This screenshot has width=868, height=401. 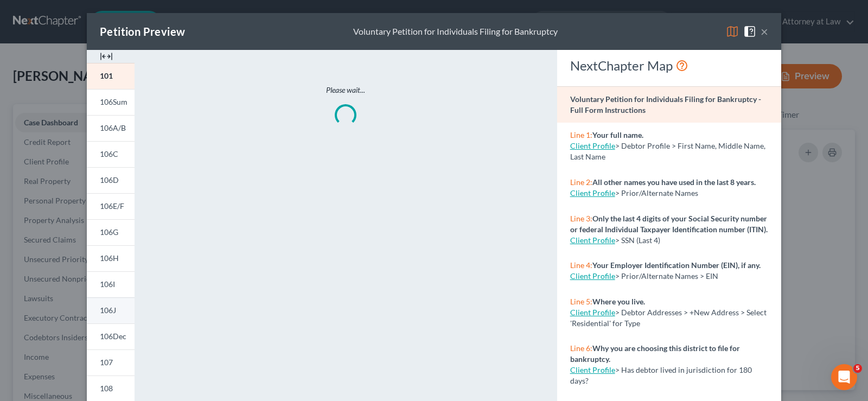 I want to click on span: 106J, so click(x=108, y=310).